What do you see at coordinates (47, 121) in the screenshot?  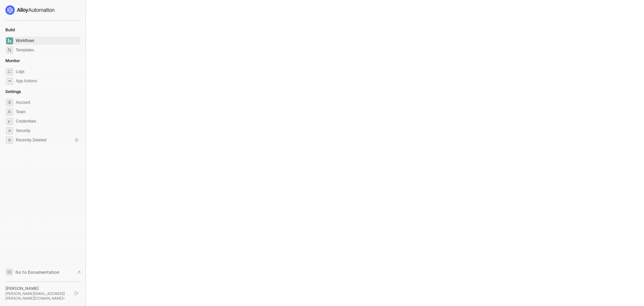 I see `span: Credentials` at bounding box center [47, 121].